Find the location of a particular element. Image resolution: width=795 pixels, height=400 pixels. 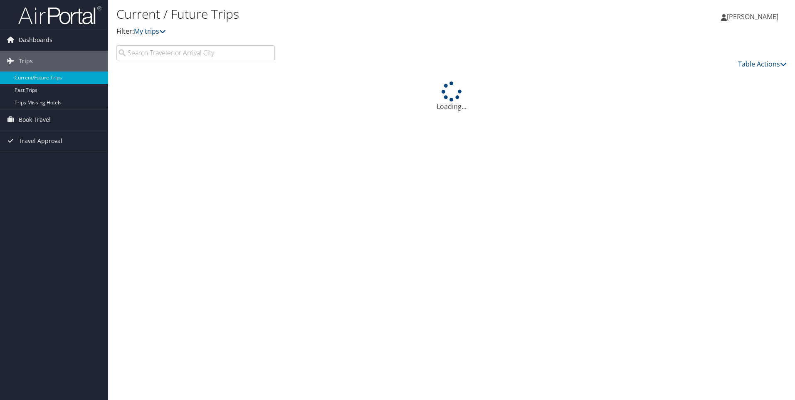

span: Book Travel is located at coordinates (34, 120).